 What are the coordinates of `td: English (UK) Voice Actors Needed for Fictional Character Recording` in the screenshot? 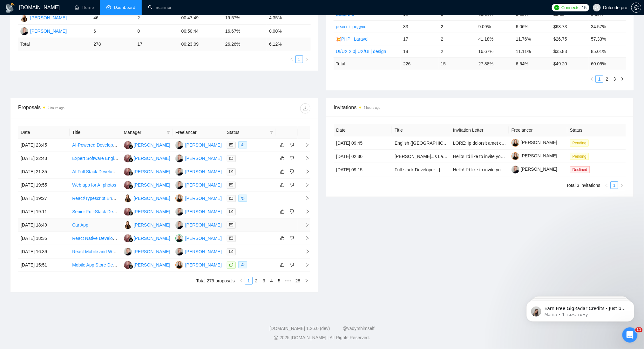 It's located at (421, 143).